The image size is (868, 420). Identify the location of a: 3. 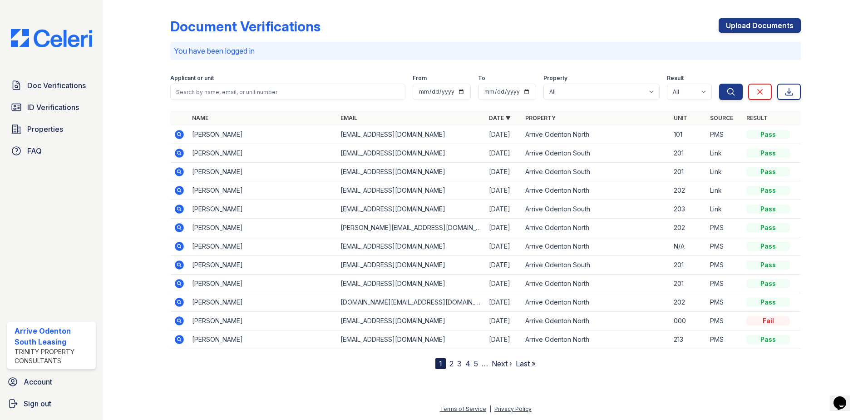
(459, 363).